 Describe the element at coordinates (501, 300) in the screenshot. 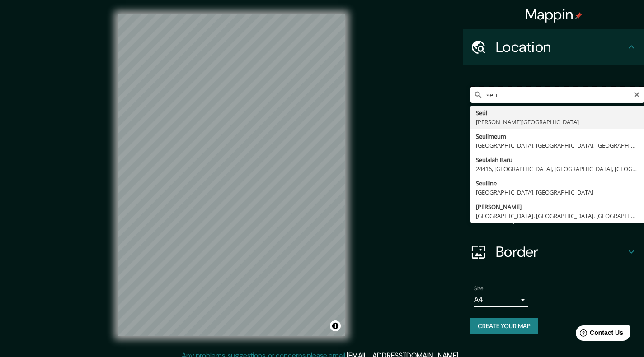

I see `div: A4` at that location.